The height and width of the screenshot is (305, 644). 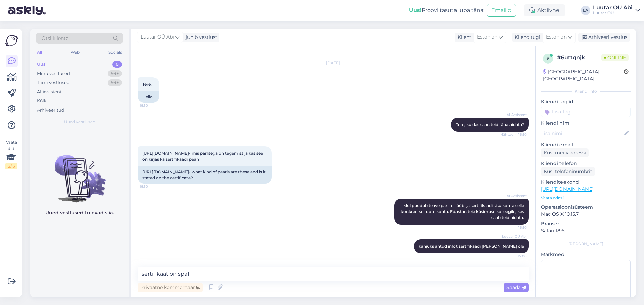 I want to click on div: 0, so click(x=117, y=64).